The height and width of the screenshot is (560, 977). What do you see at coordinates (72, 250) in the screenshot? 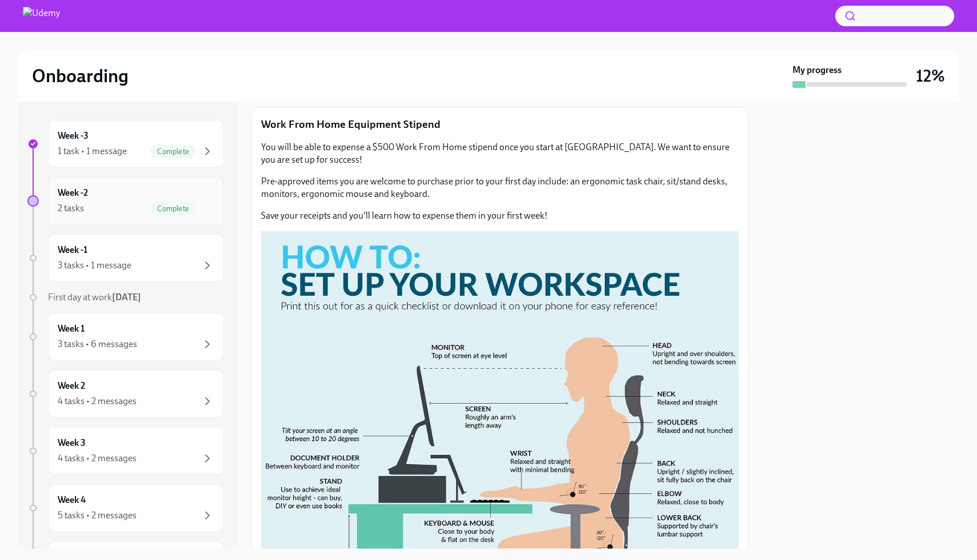
I see `h6: Week -1` at bounding box center [72, 250].